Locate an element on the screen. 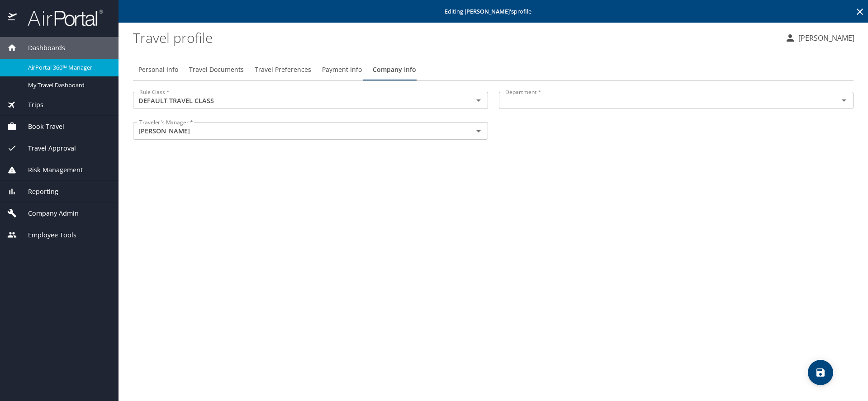 This screenshot has height=401, width=868. span: Reporting is located at coordinates (37, 191).